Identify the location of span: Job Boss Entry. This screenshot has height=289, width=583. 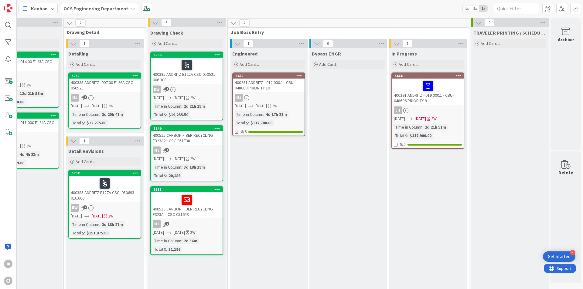
(346, 32).